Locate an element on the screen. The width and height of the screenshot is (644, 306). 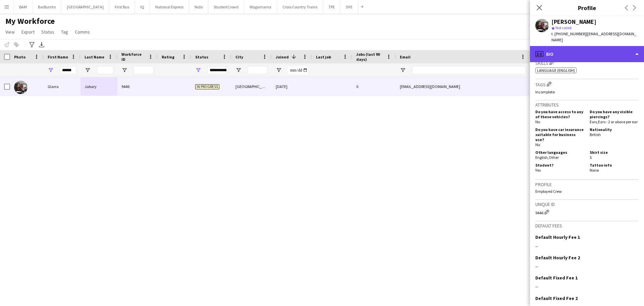
h3: Default Hourly Fee 1 is located at coordinates (558, 237).